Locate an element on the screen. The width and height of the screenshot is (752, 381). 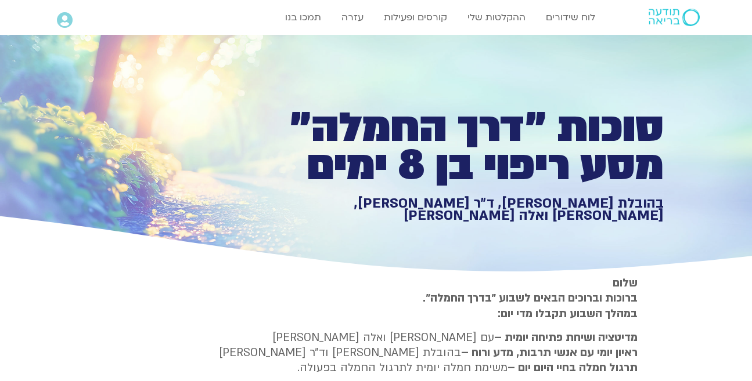
h1: סוכות ״דרך החמלה״ מסע ריפוי בן 8 ימים is located at coordinates (462, 147).